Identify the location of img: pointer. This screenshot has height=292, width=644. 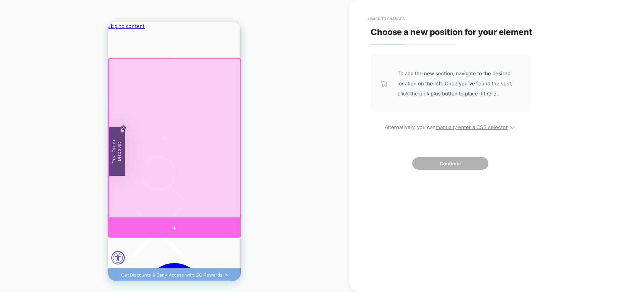
(384, 83).